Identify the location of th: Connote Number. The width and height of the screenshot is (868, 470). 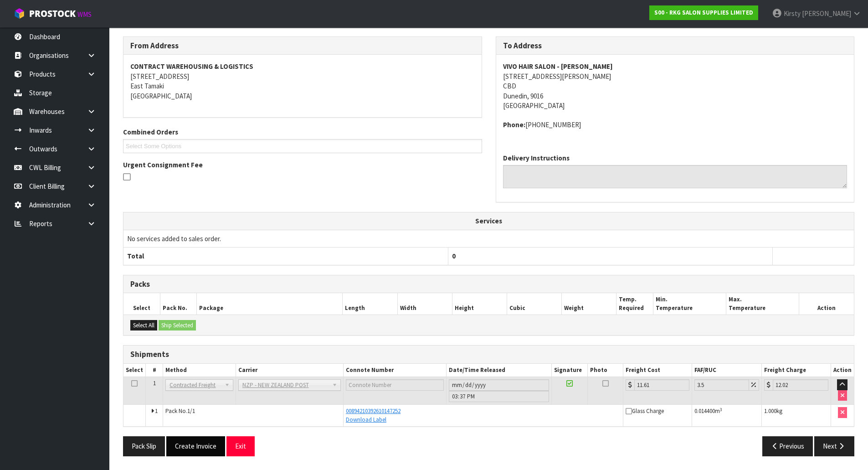
(395, 370).